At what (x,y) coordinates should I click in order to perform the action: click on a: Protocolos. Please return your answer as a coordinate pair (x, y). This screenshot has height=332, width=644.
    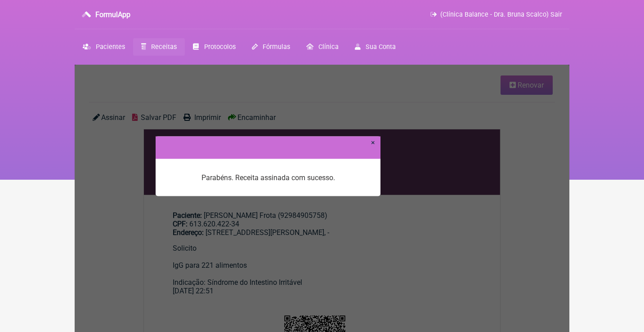
    Looking at the image, I should click on (214, 47).